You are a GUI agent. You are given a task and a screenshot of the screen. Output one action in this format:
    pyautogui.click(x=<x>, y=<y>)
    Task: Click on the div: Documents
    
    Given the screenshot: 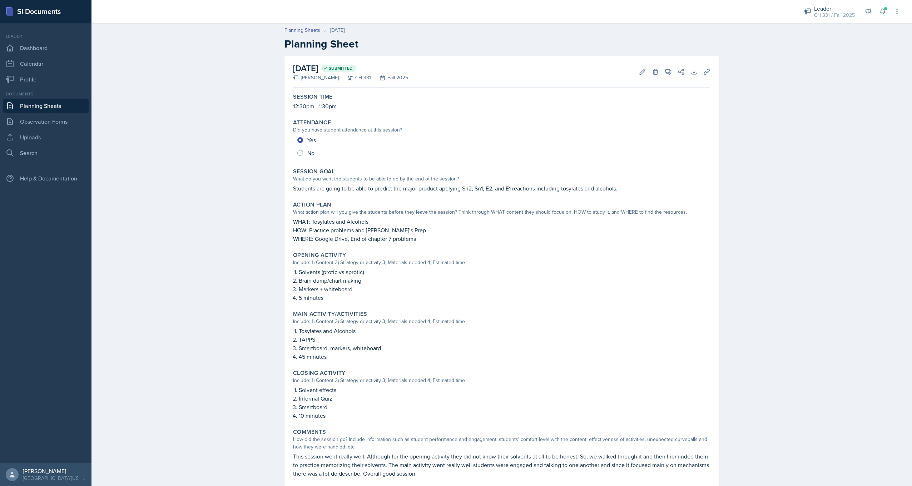 What is the action you would take?
    pyautogui.click(x=46, y=94)
    